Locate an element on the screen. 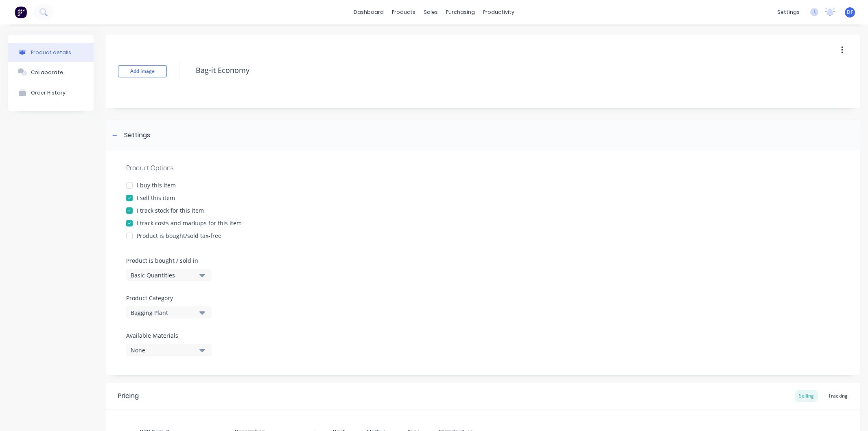 The height and width of the screenshot is (431, 868). button: Bagging Plant is located at coordinates (169, 313).